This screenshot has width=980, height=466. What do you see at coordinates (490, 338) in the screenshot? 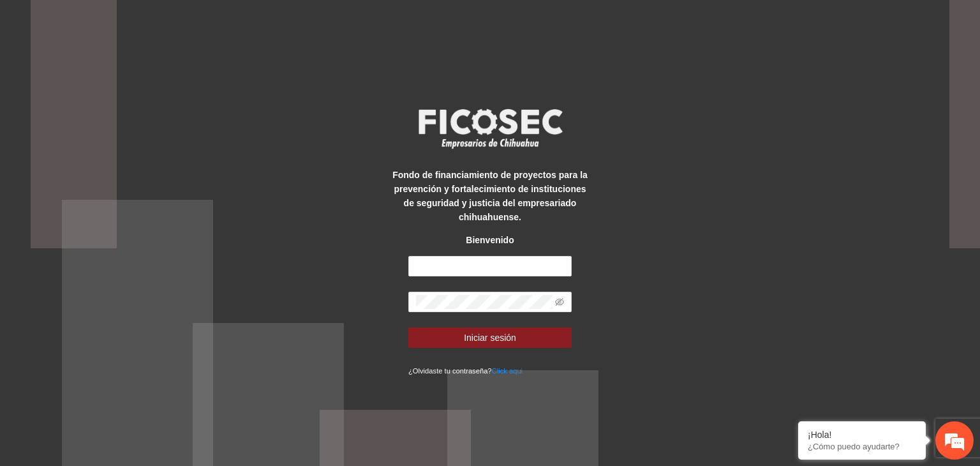
I see `button: Iniciar sesión` at bounding box center [490, 338].